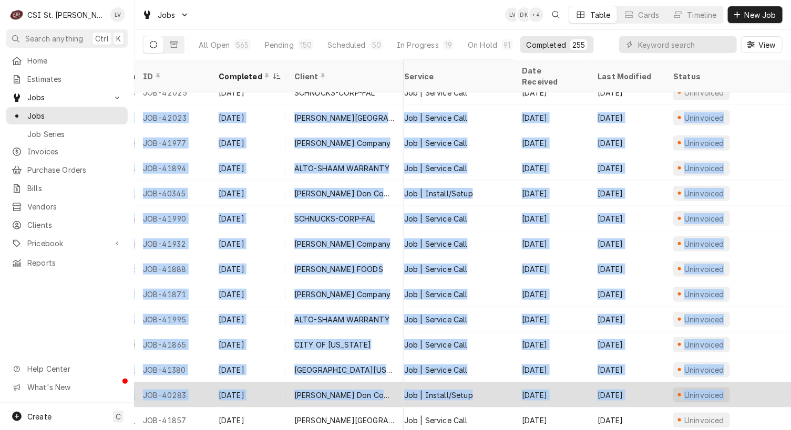 This screenshot has width=791, height=430. What do you see at coordinates (342, 168) in the screenshot?
I see `div: ALTO-SHAAM WARRANTY` at bounding box center [342, 168].